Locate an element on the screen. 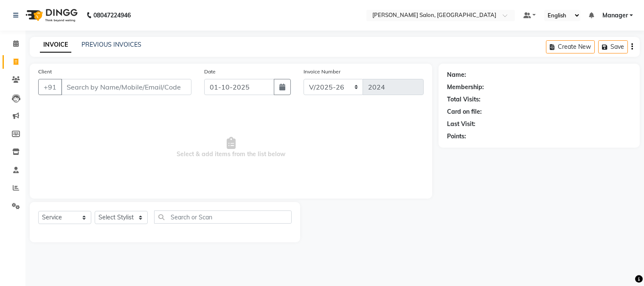 The width and height of the screenshot is (644, 286). label: Client is located at coordinates (45, 72).